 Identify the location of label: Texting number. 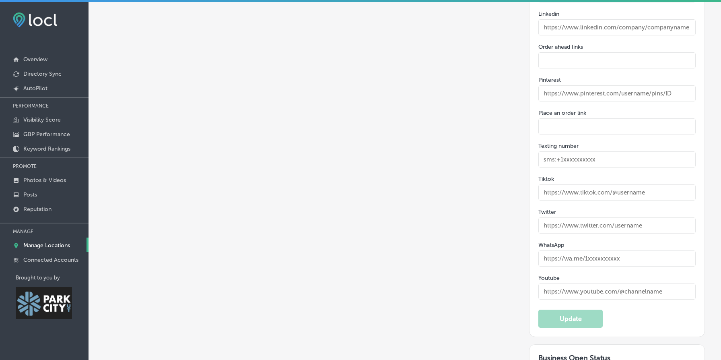
(617, 146).